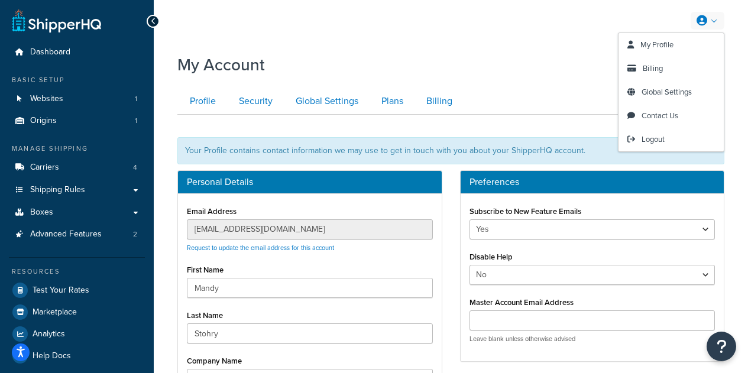 Image resolution: width=748 pixels, height=373 pixels. What do you see at coordinates (77, 121) in the screenshot?
I see `a: Origins 1` at bounding box center [77, 121].